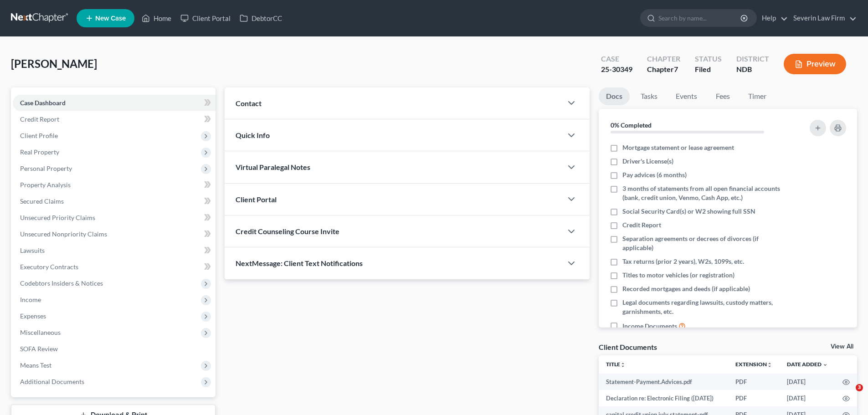  Describe the element at coordinates (708, 59) in the screenshot. I see `div: Status` at that location.